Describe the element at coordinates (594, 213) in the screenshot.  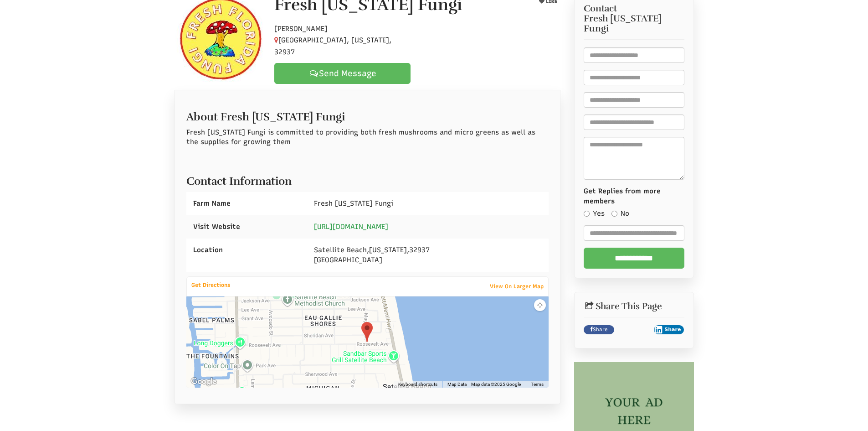
I see `label: Yes` at that location.